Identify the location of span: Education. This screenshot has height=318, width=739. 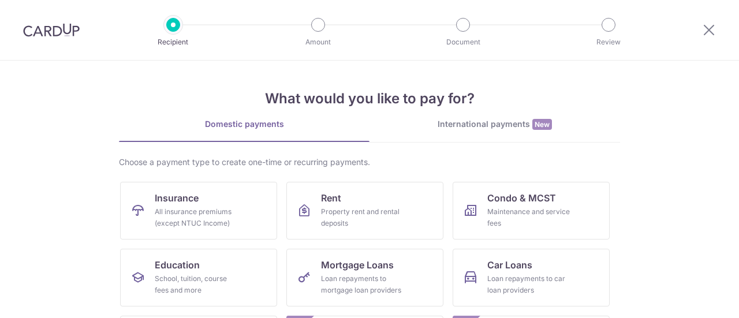
(177, 265).